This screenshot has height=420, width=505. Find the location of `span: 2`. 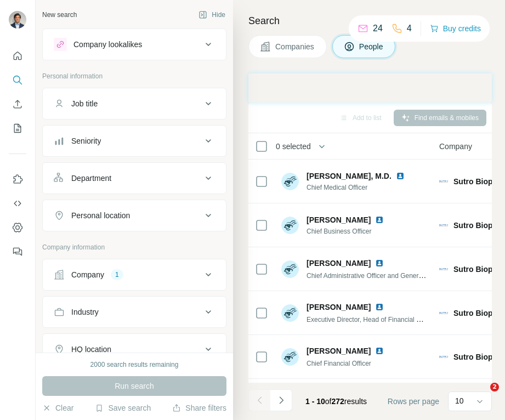

span: 2 is located at coordinates (494, 387).